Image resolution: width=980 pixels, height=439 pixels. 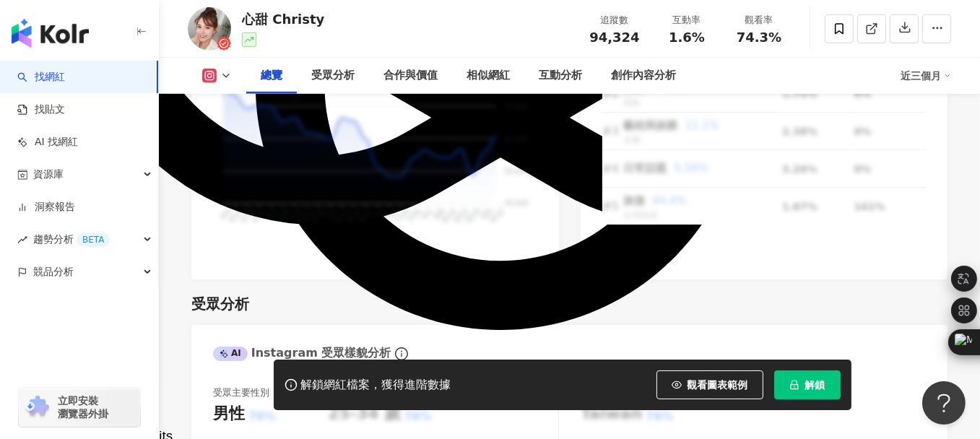 What do you see at coordinates (283, 19) in the screenshot?
I see `div: 心甜 Christy` at bounding box center [283, 19].